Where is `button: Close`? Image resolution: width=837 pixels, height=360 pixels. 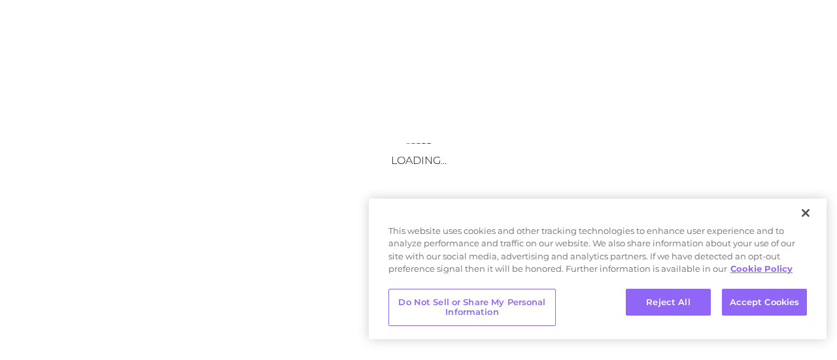 button: Close is located at coordinates (805, 213).